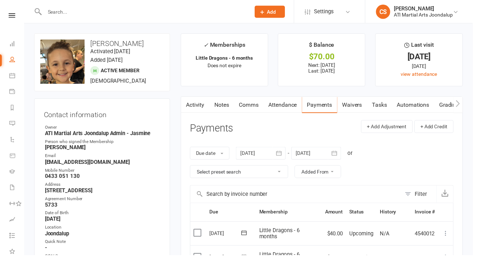  What do you see at coordinates (274, 12) in the screenshot?
I see `span: Add` at bounding box center [274, 12].